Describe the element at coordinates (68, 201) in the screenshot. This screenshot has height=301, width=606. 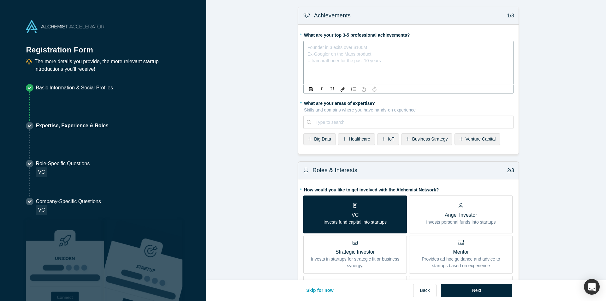
I see `p: Company-Specific Questions` at that location.